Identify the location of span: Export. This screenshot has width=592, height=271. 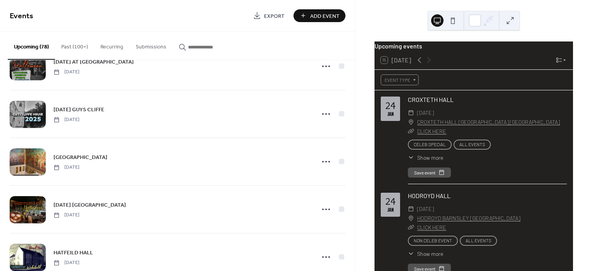
(274, 16).